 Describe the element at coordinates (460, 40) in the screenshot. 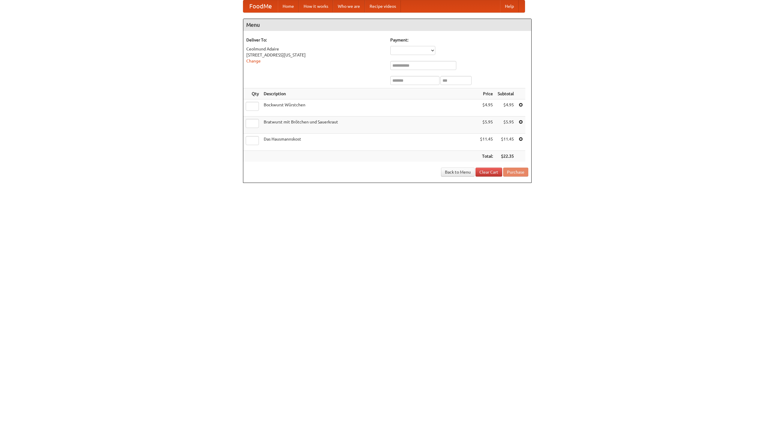

I see `h5: Payment:` at that location.